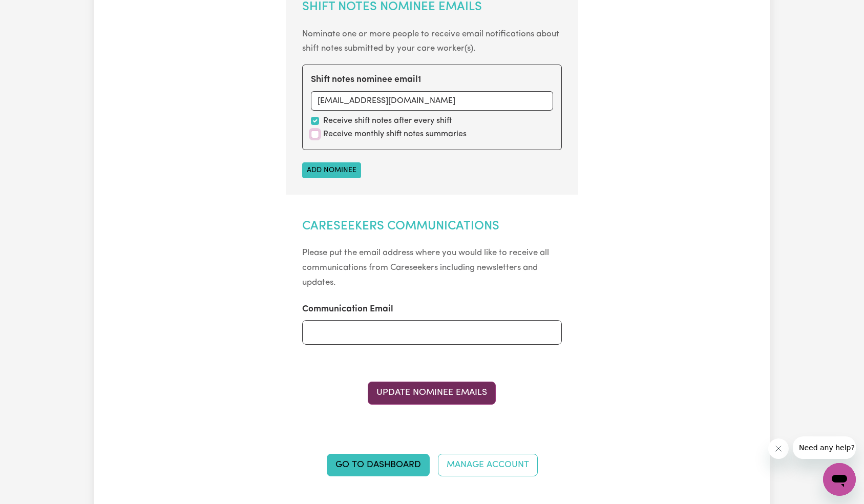 The width and height of the screenshot is (864, 504). What do you see at coordinates (432, 226) in the screenshot?
I see `h2: Careseekers Communications` at bounding box center [432, 226].